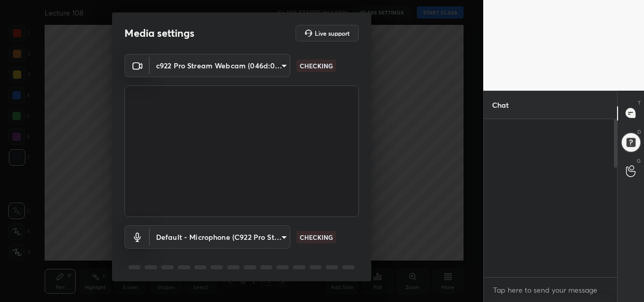 The image size is (644, 302). What do you see at coordinates (159, 33) in the screenshot?
I see `h2: Media settings` at bounding box center [159, 33].